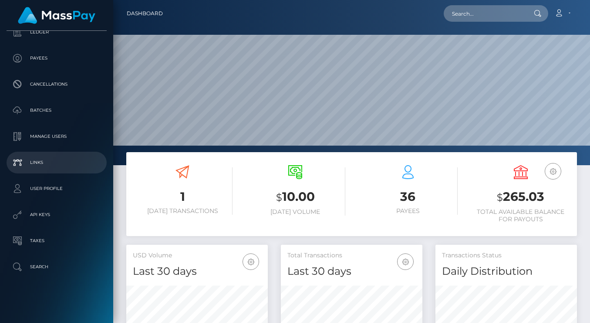 The image size is (590, 323). Describe the element at coordinates (57, 58) in the screenshot. I see `a: Payees` at that location.